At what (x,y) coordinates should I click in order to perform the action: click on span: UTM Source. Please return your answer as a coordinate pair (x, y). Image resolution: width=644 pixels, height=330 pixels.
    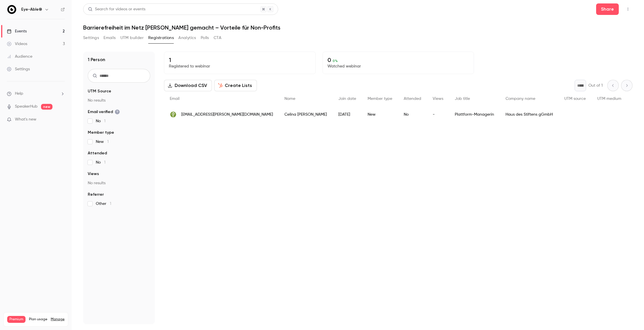
    Looking at the image, I should click on (99, 91).